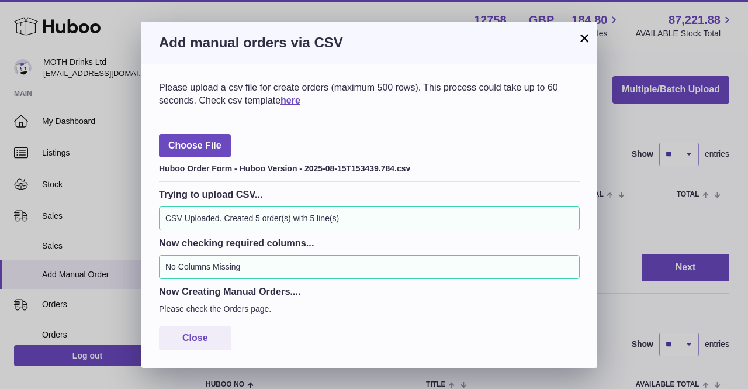 Image resolution: width=748 pixels, height=389 pixels. Describe the element at coordinates (369, 93) in the screenshot. I see `div: Please upload a csv file for create orders (maximum 500 rows). This process could take up to 60 s...` at that location.